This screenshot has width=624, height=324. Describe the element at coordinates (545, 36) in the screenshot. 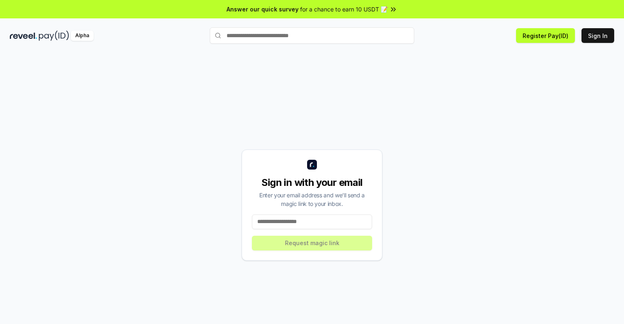

I see `button: Register Pay(ID)` at that location.